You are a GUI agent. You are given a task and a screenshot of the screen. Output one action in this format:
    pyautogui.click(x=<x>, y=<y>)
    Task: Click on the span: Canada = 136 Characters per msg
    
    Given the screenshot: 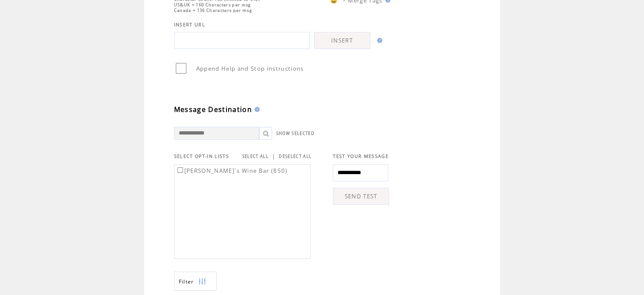 What is the action you would take?
    pyautogui.click(x=213, y=10)
    